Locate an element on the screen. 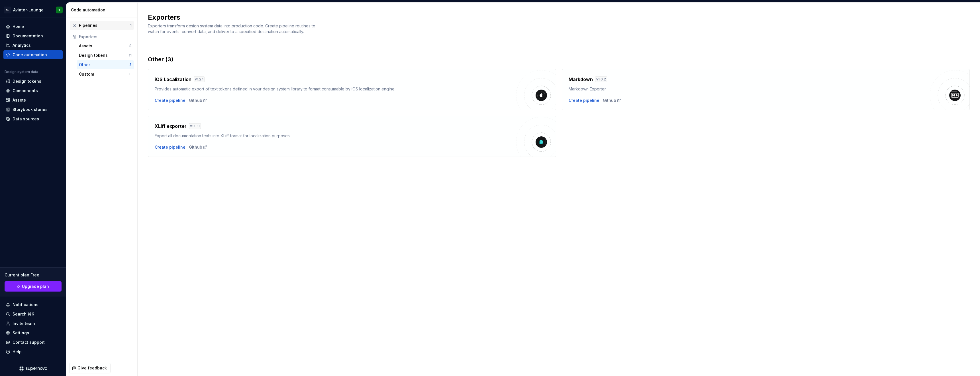  div: Aviator-Lounge is located at coordinates (28, 10).